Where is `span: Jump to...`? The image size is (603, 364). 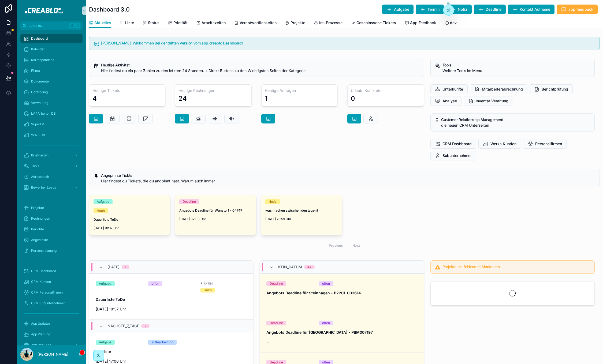
span: Jump to... is located at coordinates (48, 26).